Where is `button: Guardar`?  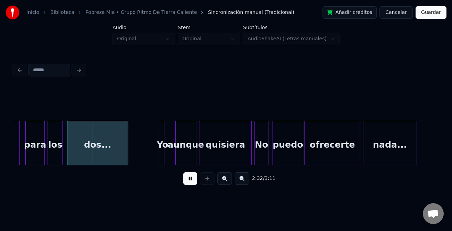
button: Guardar is located at coordinates (431, 12).